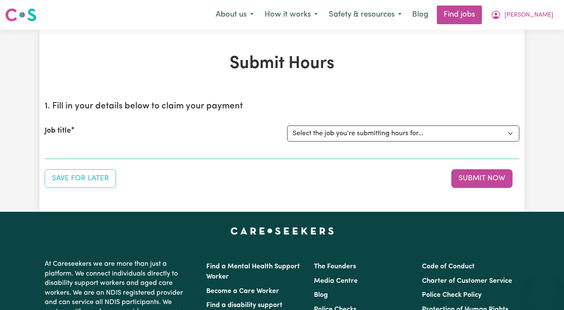 The width and height of the screenshot is (564, 310). What do you see at coordinates (482, 179) in the screenshot?
I see `button: Submit your job report` at bounding box center [482, 179].